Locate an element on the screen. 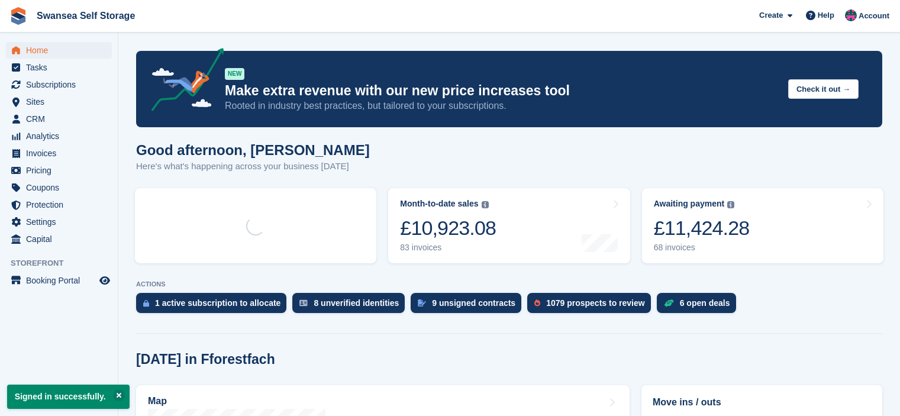 The height and width of the screenshot is (416, 900). img: verify_identity-adf6edd0f0f0b5bbfe63781bf79b02c33cf7c696d77639b501bdc392416b5a36.svg is located at coordinates (304, 303).